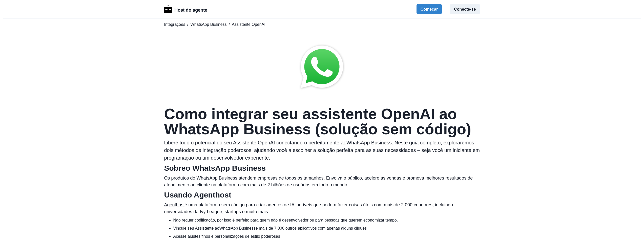  Describe the element at coordinates (318, 121) in the screenshot. I see `font: Como integrar seu assistente OpenAI ao WhatsApp Business (solução sem código)` at that location.